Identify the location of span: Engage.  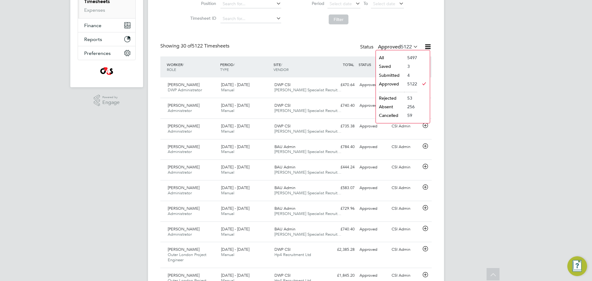
(111, 102).